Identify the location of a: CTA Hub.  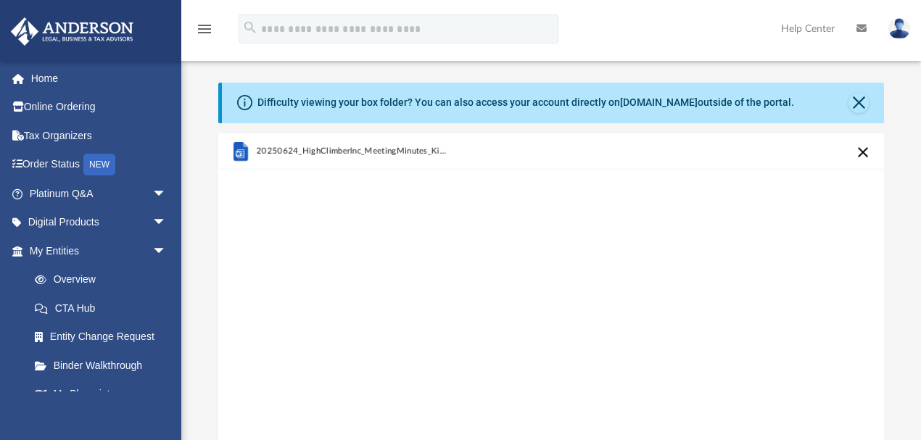
(104, 308).